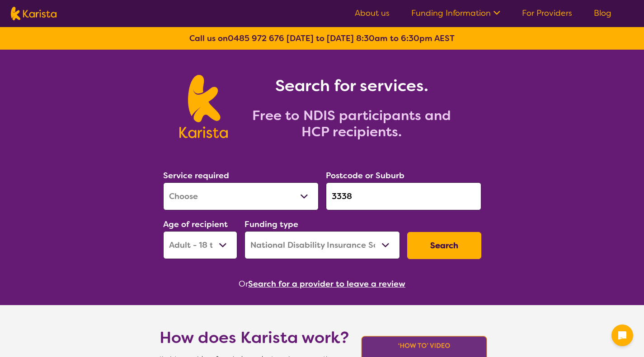 The height and width of the screenshot is (357, 644). Describe the element at coordinates (254, 338) in the screenshot. I see `h1: How does Karista work?` at that location.